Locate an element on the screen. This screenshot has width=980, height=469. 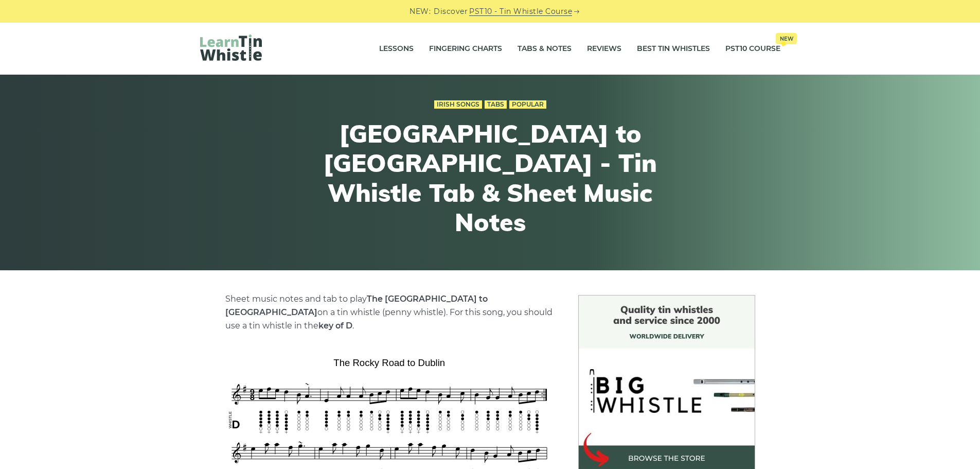
a: Tabs & Notes is located at coordinates (544, 49).